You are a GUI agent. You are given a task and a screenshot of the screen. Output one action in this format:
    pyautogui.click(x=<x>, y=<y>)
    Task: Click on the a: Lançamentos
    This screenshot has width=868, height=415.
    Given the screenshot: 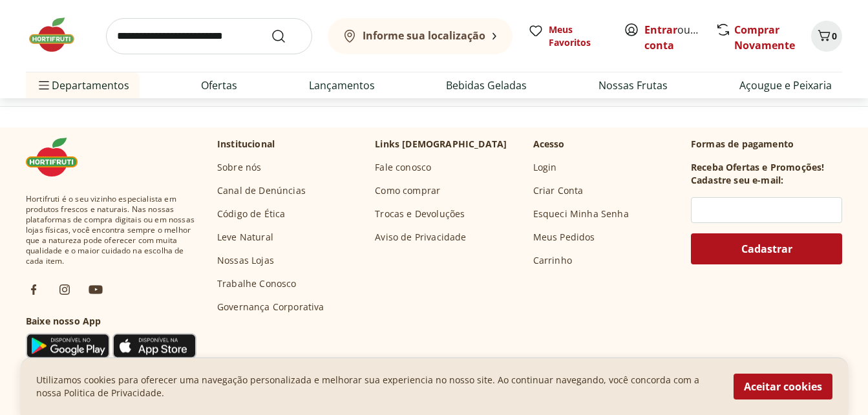 What is the action you would take?
    pyautogui.click(x=342, y=85)
    